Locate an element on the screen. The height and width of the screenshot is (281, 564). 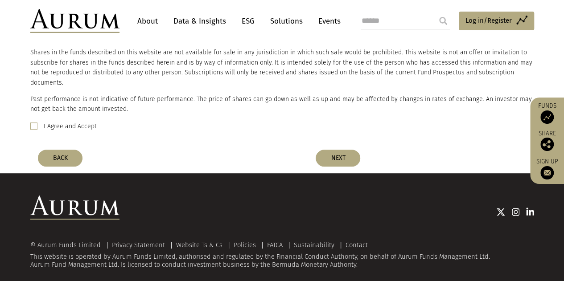
div: © Aurum Funds Limited is located at coordinates (68, 245).